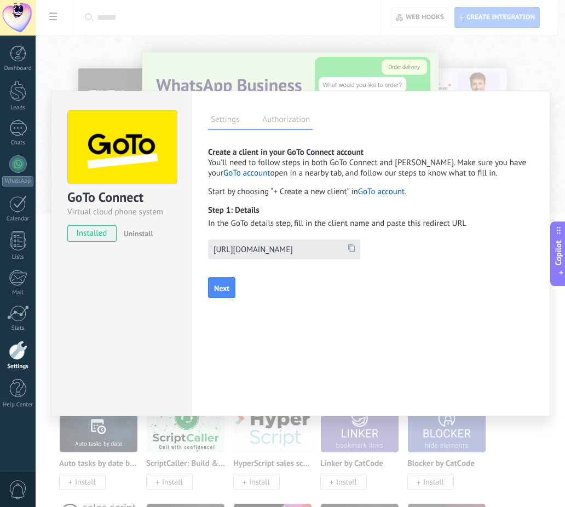  I want to click on span: Uninstall, so click(138, 234).